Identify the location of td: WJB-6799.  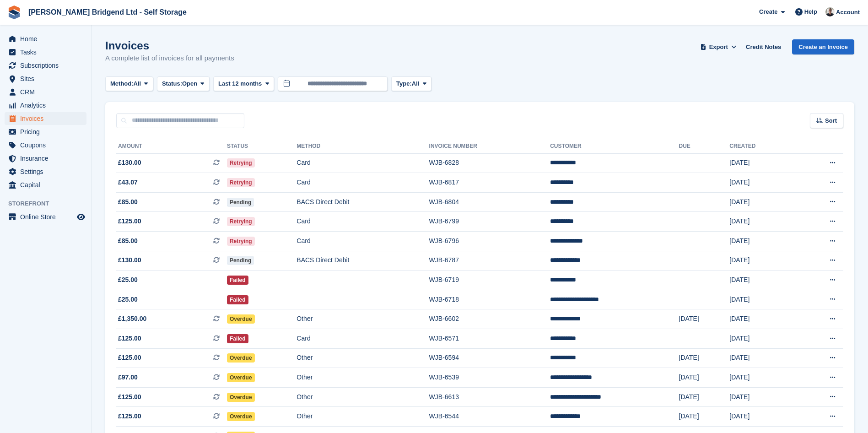
(489, 221).